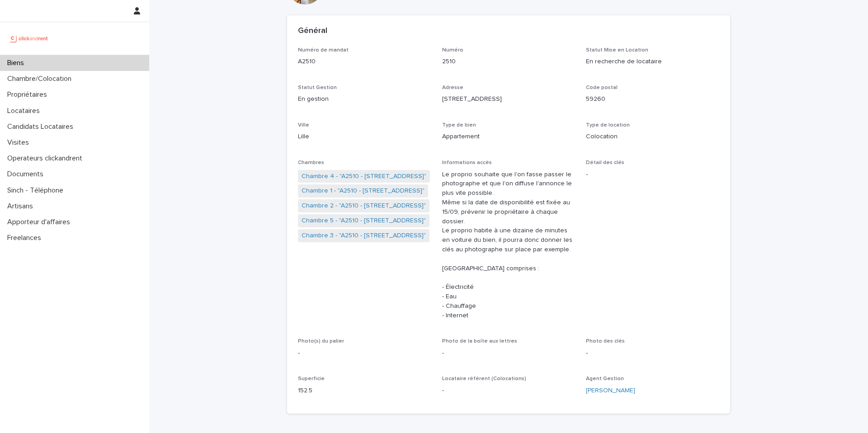 Image resolution: width=868 pixels, height=433 pixels. I want to click on span: Chambres, so click(311, 163).